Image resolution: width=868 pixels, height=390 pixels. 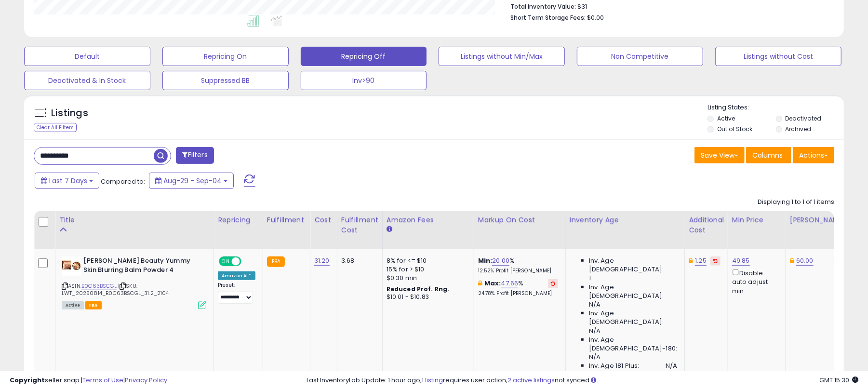 I want to click on b: Min:, so click(x=486, y=261).